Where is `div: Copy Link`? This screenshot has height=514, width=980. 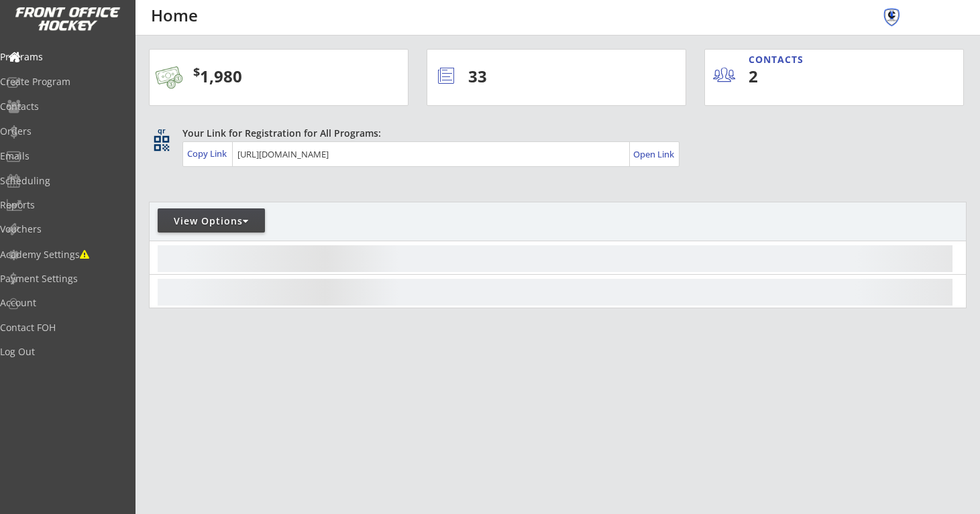
div: Copy Link is located at coordinates (208, 153).